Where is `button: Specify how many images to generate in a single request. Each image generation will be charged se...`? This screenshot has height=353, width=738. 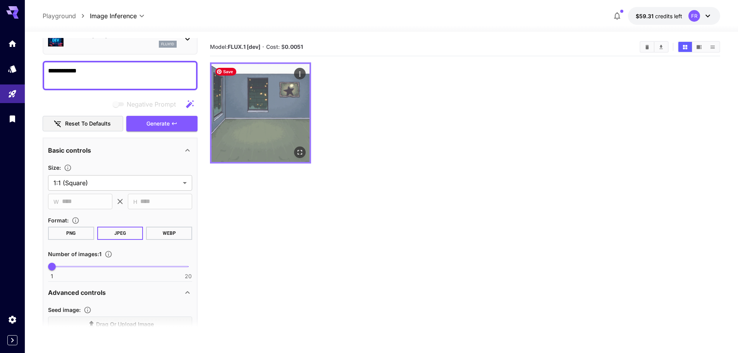 button: Specify how many images to generate in a single request. Each image generation will be charged se... is located at coordinates (108, 254).